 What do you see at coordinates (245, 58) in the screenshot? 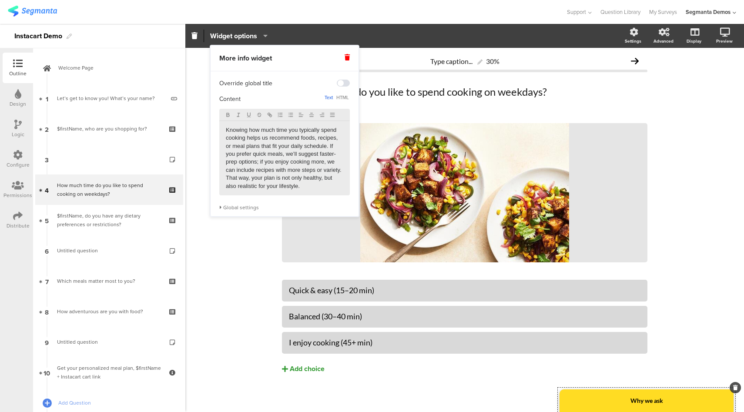
I see `span: More info widget` at bounding box center [245, 58].